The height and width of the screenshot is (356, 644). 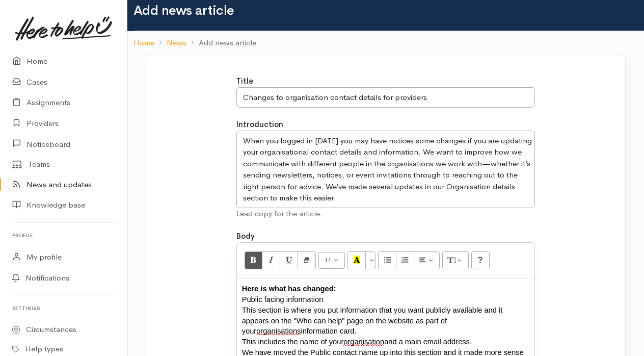 I want to click on button: Underline (CTRL+U), so click(x=289, y=260).